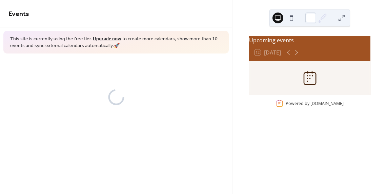 The width and height of the screenshot is (387, 194). What do you see at coordinates (315, 103) in the screenshot?
I see `div: Powered by` at bounding box center [315, 103].